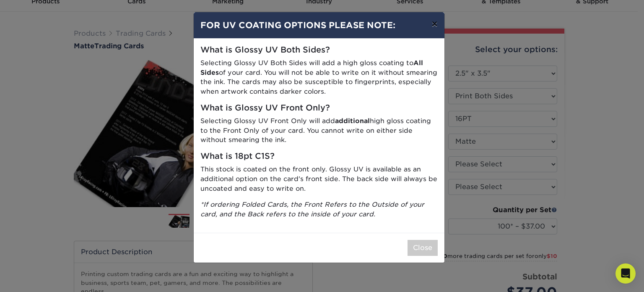  Describe the element at coordinates (320, 50) in the screenshot. I see `h5: What is Glossy UV Both Sides?` at that location.